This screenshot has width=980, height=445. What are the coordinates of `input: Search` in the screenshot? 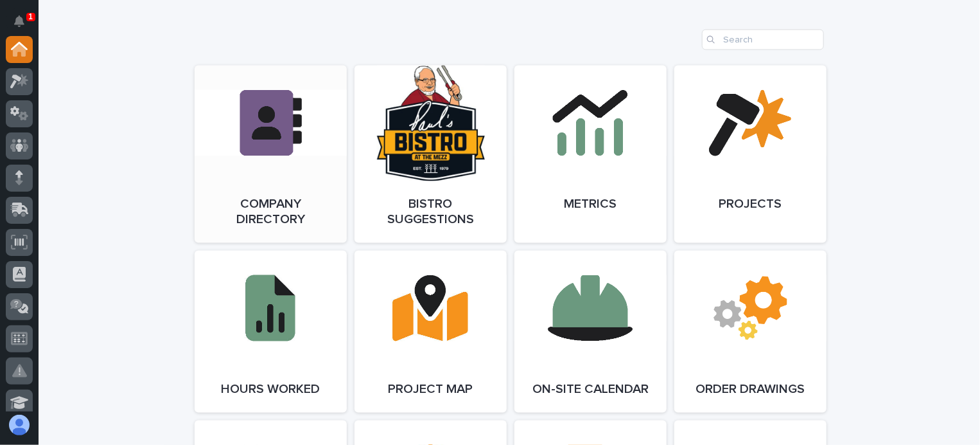 It's located at (763, 40).